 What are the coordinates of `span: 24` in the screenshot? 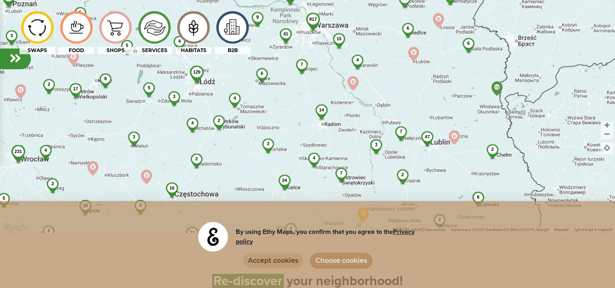 It's located at (284, 180).